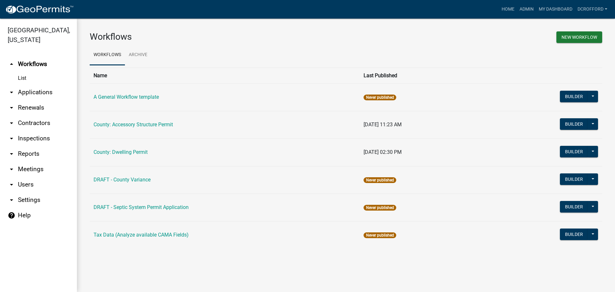  I want to click on a: My Dashboard, so click(556, 9).